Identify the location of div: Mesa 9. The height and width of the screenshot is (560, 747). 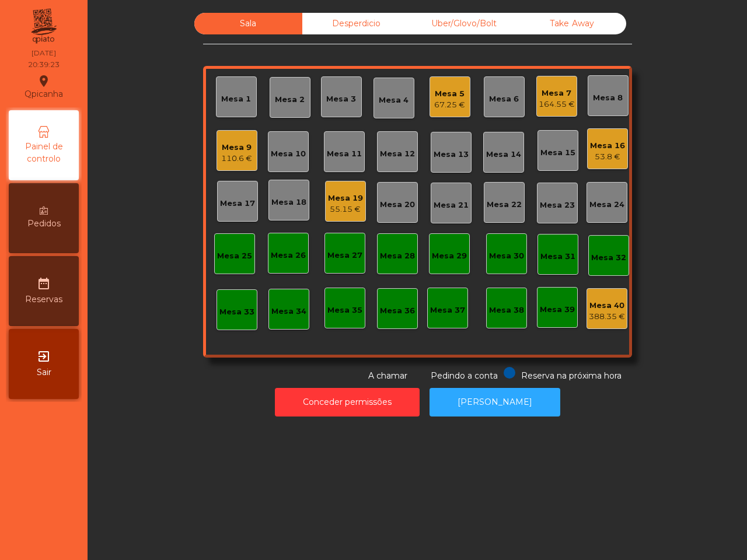
(237, 147).